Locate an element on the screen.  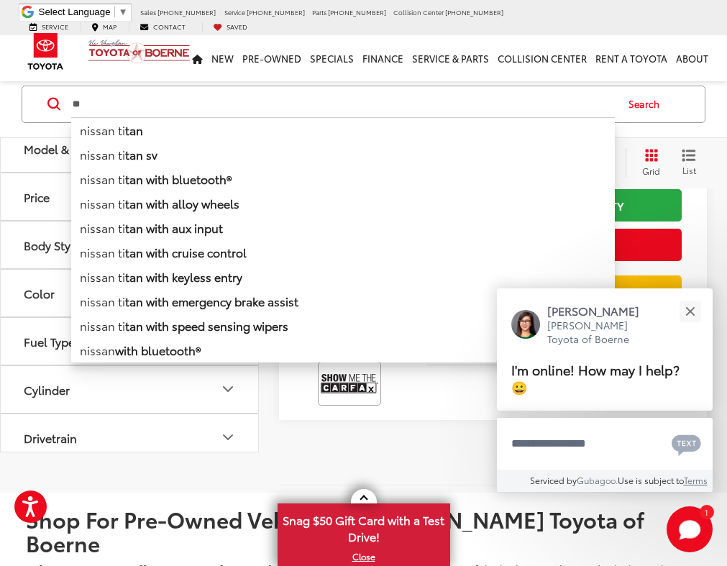
button: DrivetrainDrivetrain is located at coordinates (130, 436).